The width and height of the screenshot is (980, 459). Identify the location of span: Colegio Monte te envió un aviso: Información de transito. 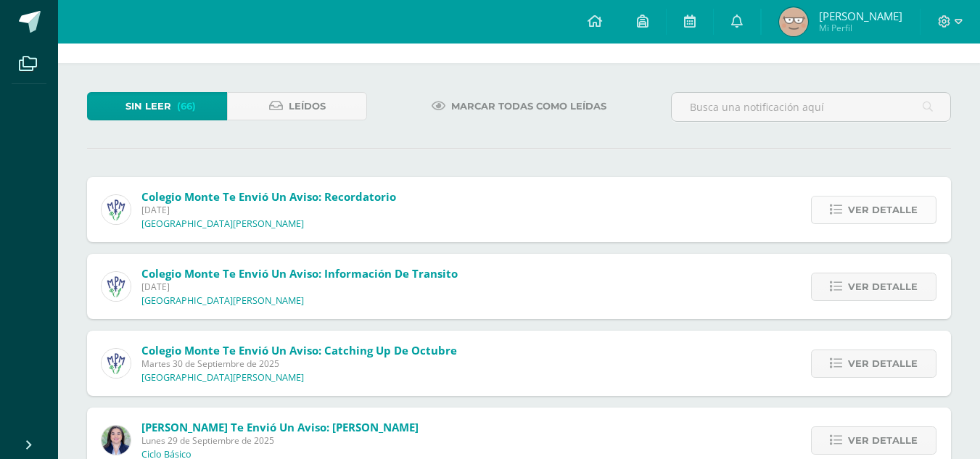
(300, 273).